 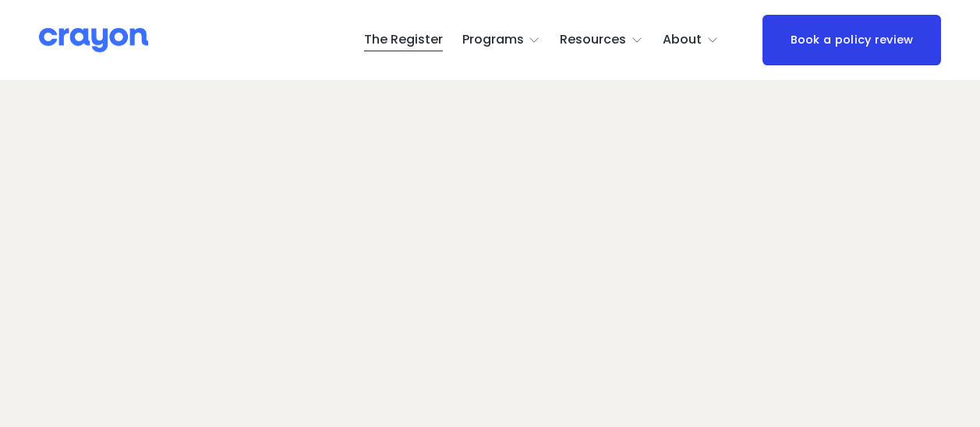 What do you see at coordinates (593, 40) in the screenshot?
I see `span: Resources` at bounding box center [593, 40].